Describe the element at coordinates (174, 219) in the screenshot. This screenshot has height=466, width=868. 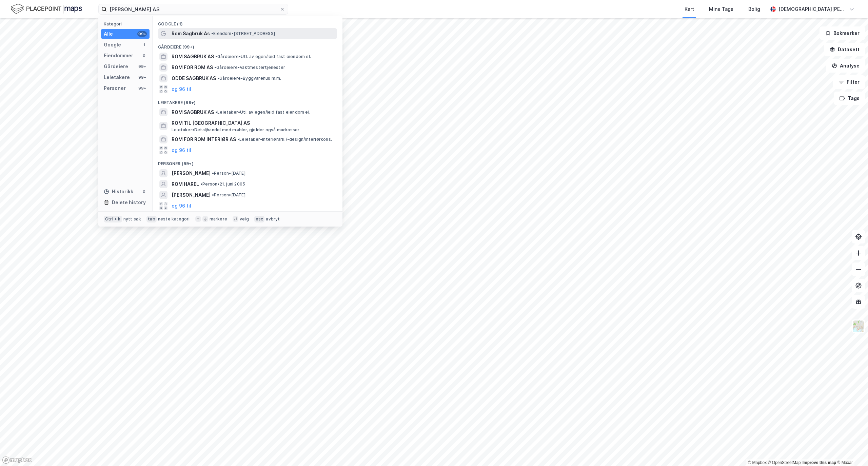
I see `div: neste kategori` at that location.